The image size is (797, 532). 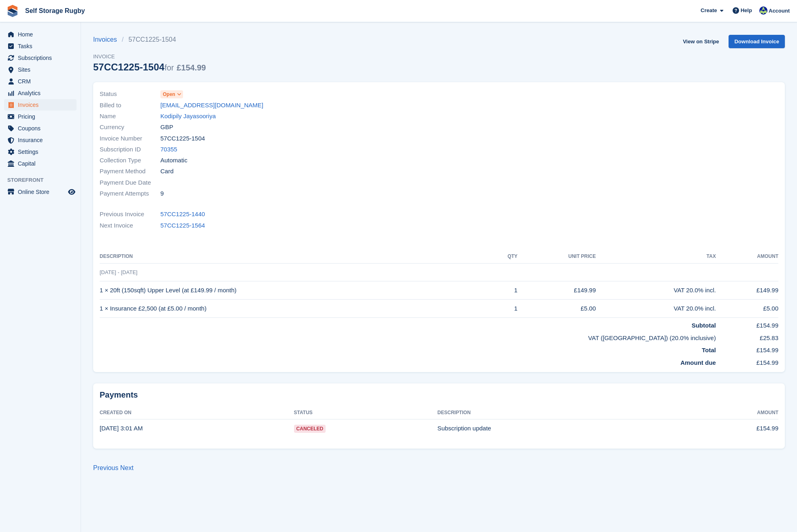 What do you see at coordinates (656, 257) in the screenshot?
I see `th: Tax` at bounding box center [656, 257].